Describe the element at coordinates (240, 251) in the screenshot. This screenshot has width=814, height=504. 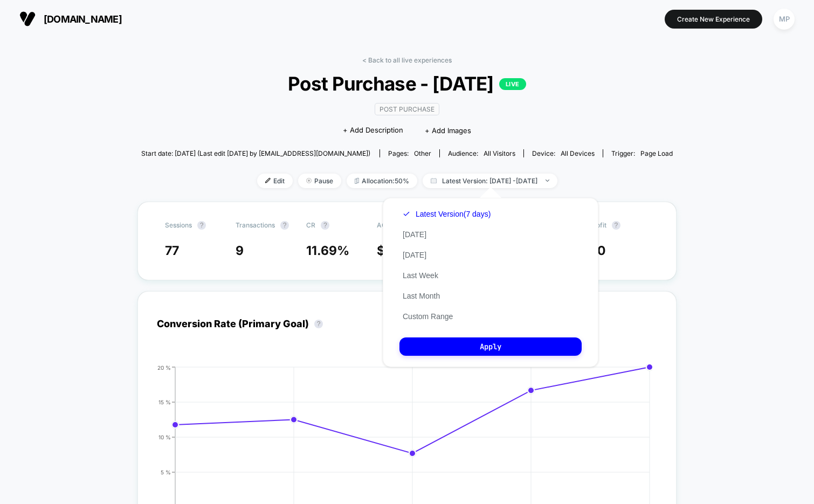
I see `span: 9` at that location.